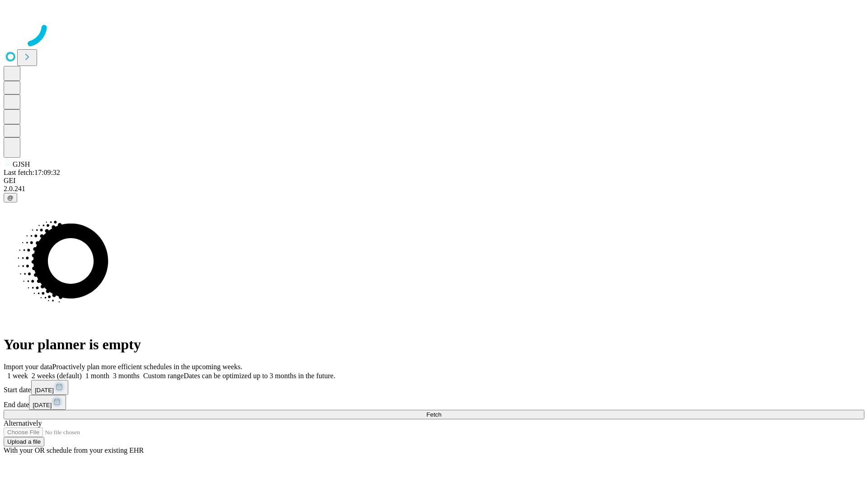 This screenshot has width=868, height=488. Describe the element at coordinates (97, 376) in the screenshot. I see `span: 1 month` at that location.